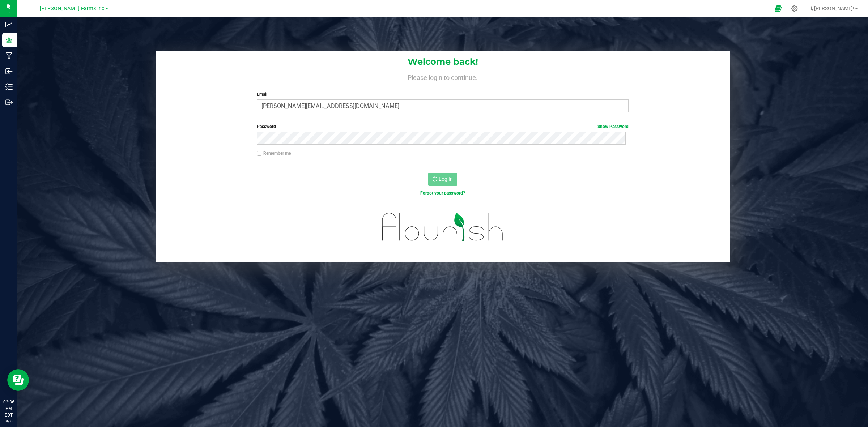 This screenshot has width=868, height=427. Describe the element at coordinates (9, 409) in the screenshot. I see `p: 02:36 PM EDT` at that location.